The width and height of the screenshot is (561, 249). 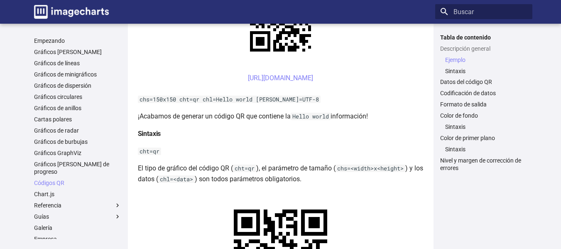 What do you see at coordinates (463, 104) in the screenshot?
I see `font: Formato de salida` at bounding box center [463, 104].